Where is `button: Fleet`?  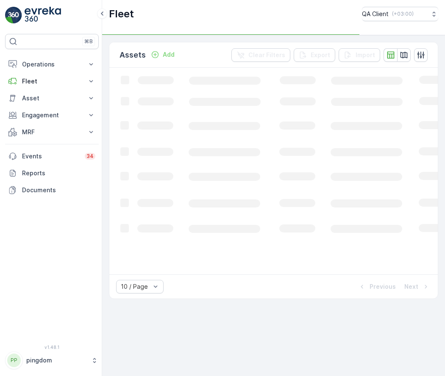 button: Fleet is located at coordinates (52, 81).